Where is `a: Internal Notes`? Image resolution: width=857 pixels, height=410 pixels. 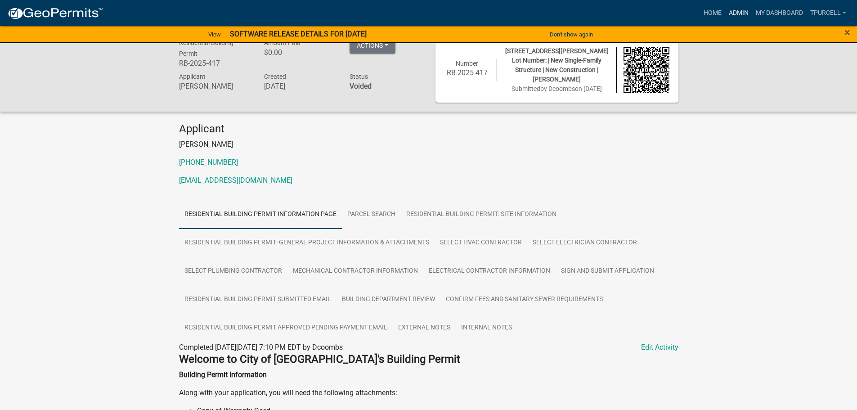 a: Internal Notes is located at coordinates (486, 328).